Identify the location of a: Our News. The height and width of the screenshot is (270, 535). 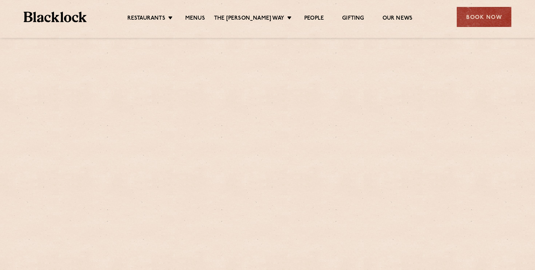
(397, 19).